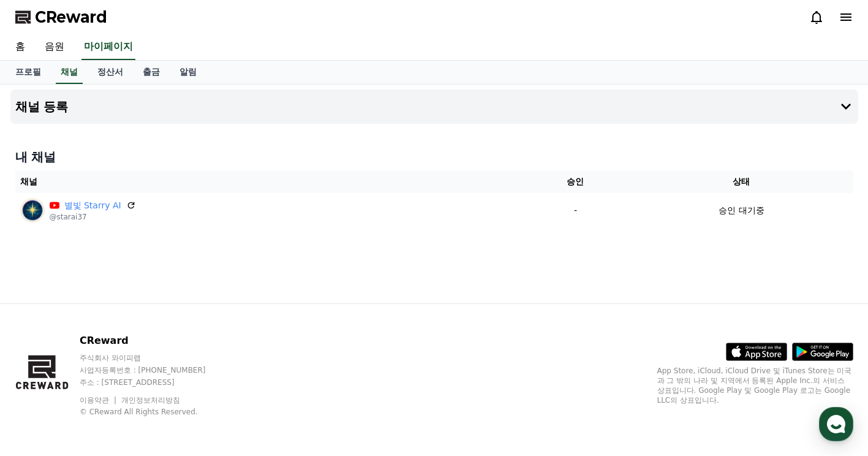  I want to click on a: 이용약관, so click(98, 401).